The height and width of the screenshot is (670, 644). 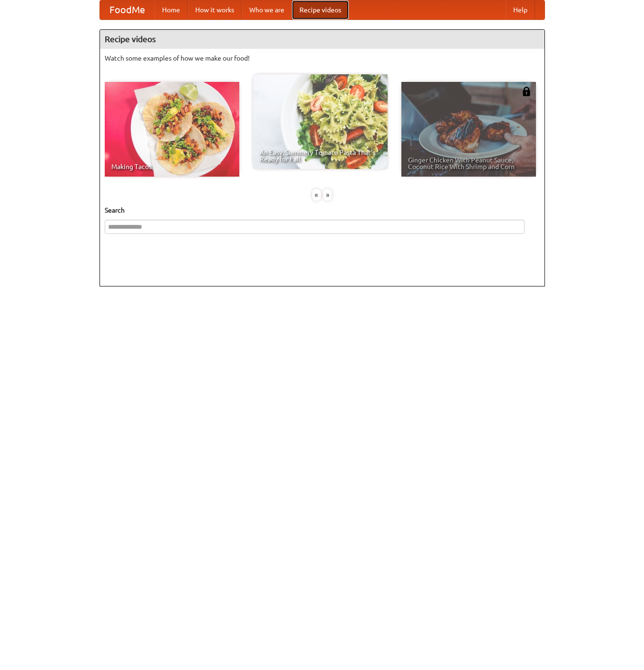 What do you see at coordinates (172, 130) in the screenshot?
I see `a: Making Tacos` at bounding box center [172, 130].